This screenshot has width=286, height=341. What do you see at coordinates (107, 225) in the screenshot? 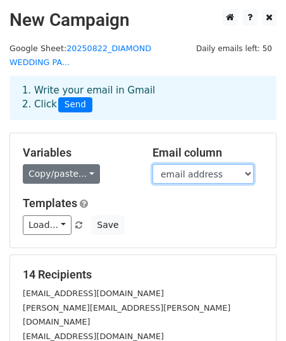
I see `button: Save` at bounding box center [107, 225].